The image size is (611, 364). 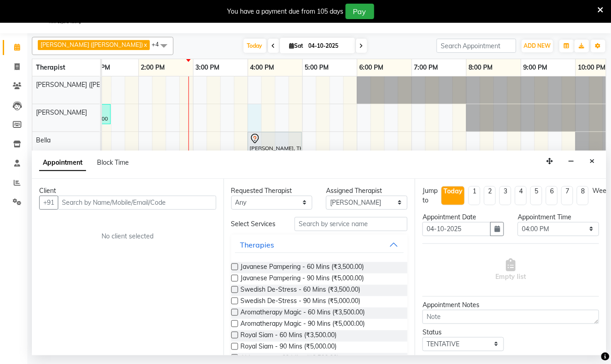 I want to click on div: Appointment Notes, so click(x=511, y=305).